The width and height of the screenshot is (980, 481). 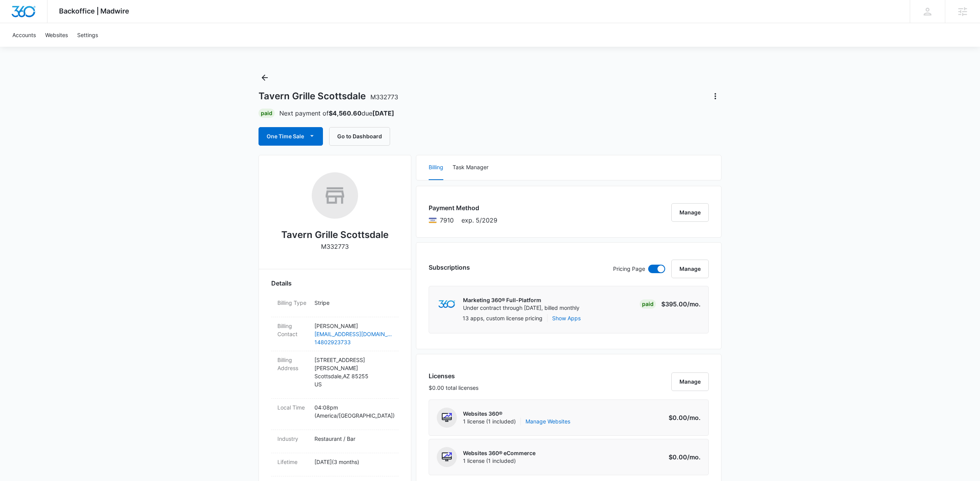 What do you see at coordinates (353, 341) in the screenshot?
I see `a: 14802923733` at bounding box center [353, 341].